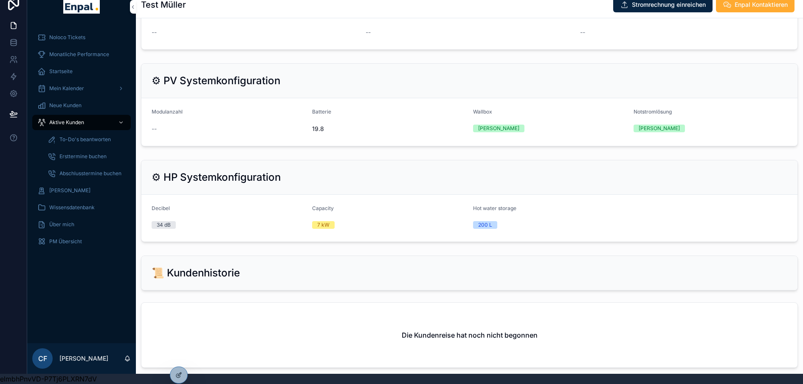  What do you see at coordinates (82, 54) in the screenshot?
I see `a: Monatliche Performance` at bounding box center [82, 54].